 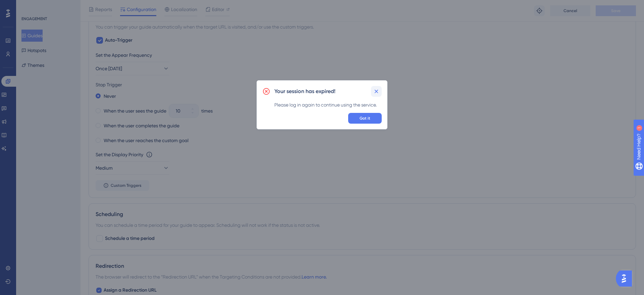 I want to click on span: Need Help?, so click(x=29, y=6).